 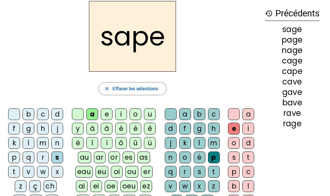 I want to click on button: Effacer les sélections, so click(x=132, y=89).